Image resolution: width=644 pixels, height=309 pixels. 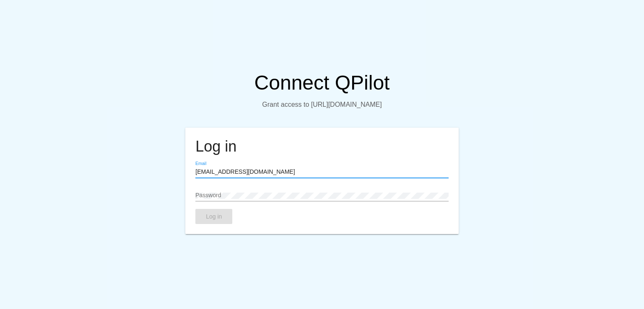 What do you see at coordinates (214, 217) in the screenshot?
I see `span: Log in` at bounding box center [214, 217].